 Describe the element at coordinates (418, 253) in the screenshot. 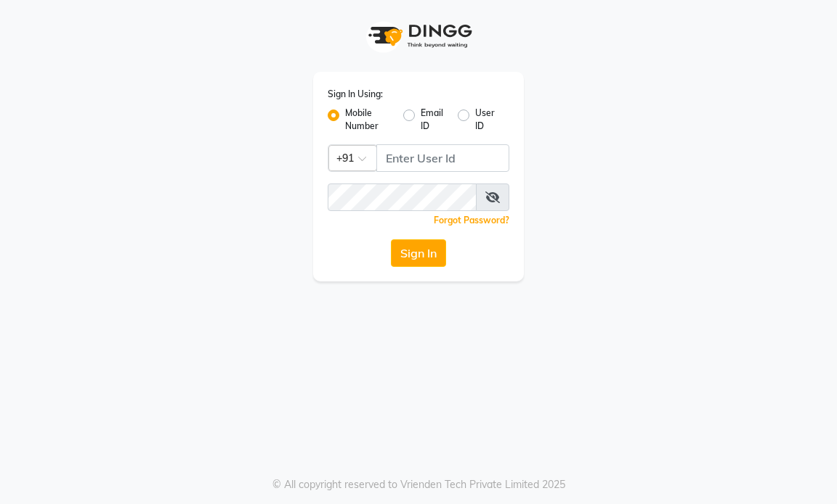

I see `button: Sign In` at that location.